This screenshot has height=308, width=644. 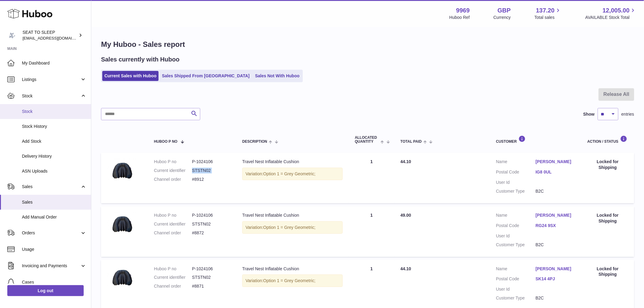 I want to click on strong: GBP, so click(x=504, y=10).